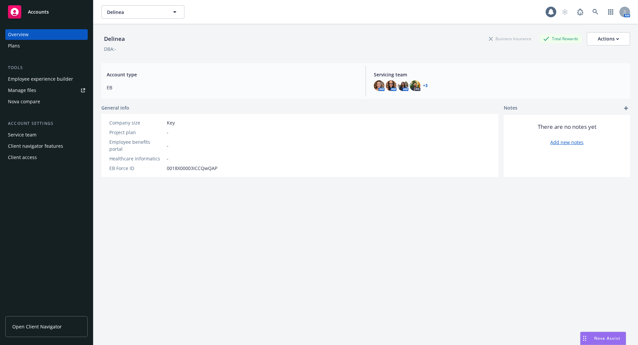  Describe the element at coordinates (22, 157) in the screenshot. I see `div: Client access` at that location.